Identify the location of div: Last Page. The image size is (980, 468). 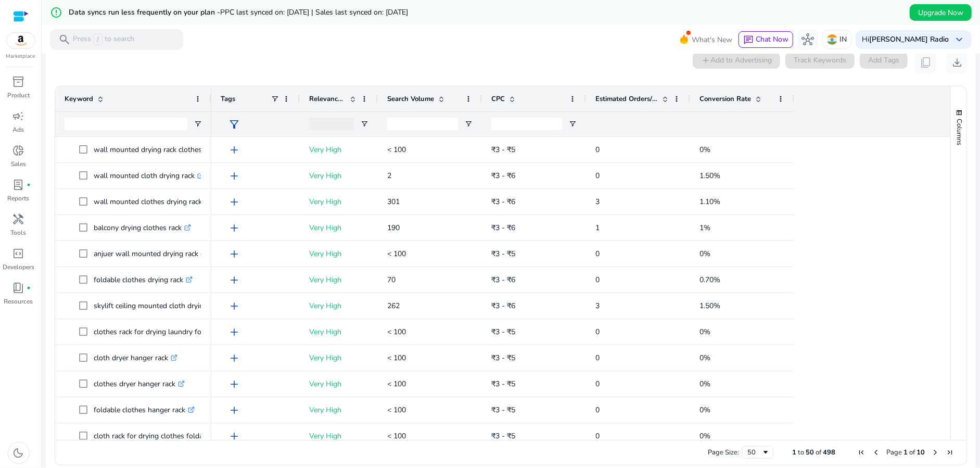
(950, 453).